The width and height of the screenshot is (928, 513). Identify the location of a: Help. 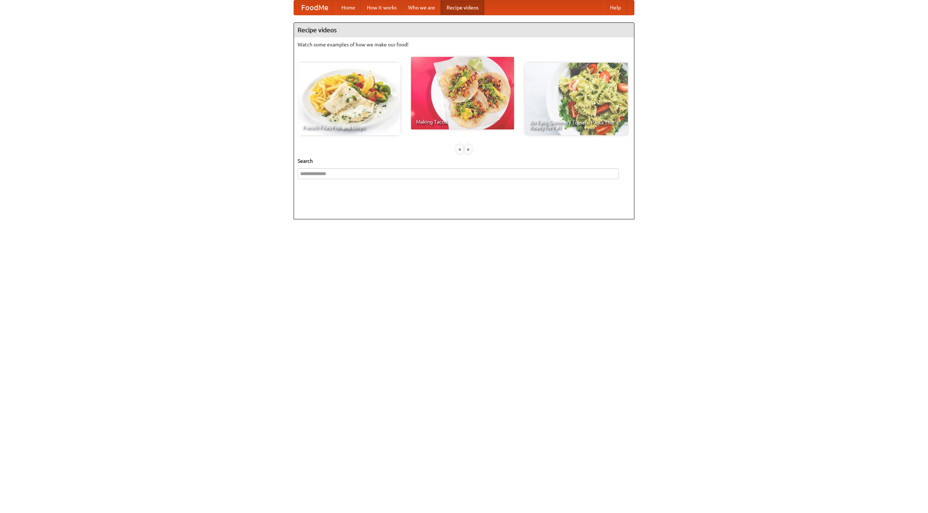
(616, 8).